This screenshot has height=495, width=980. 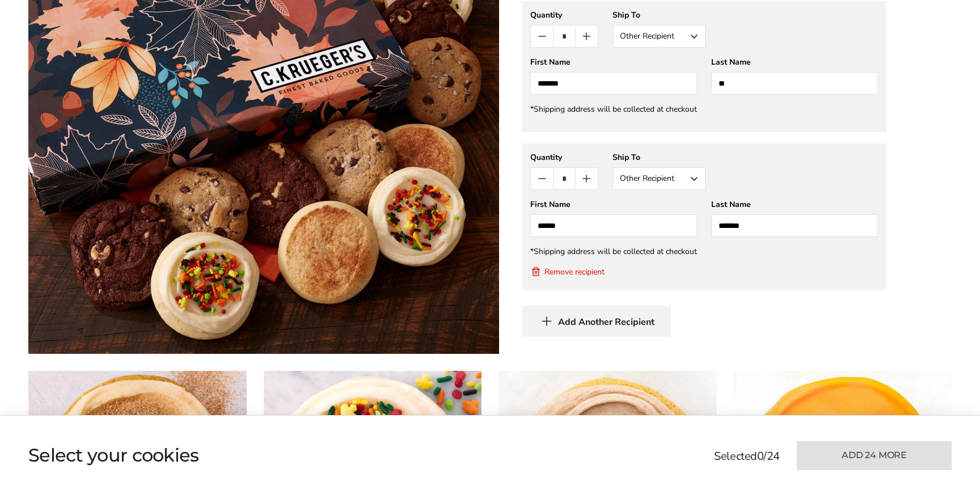 What do you see at coordinates (773, 456) in the screenshot?
I see `span: 24` at bounding box center [773, 456].